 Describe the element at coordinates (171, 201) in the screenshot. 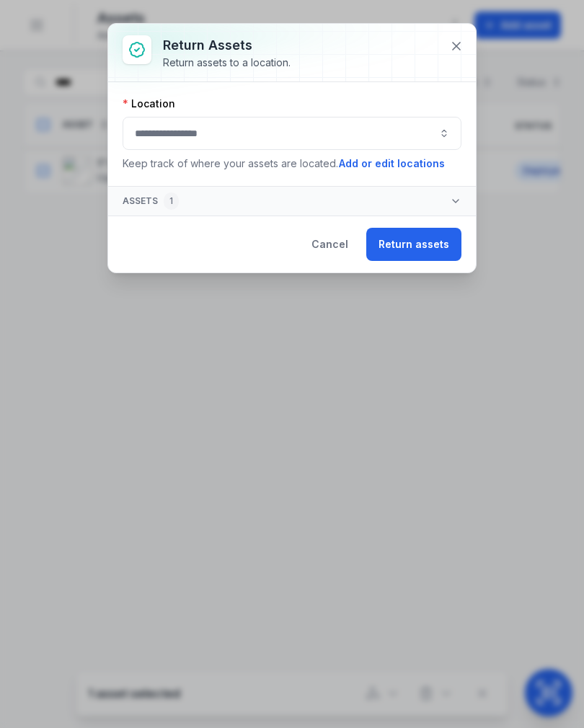

I see `div: 1` at that location.